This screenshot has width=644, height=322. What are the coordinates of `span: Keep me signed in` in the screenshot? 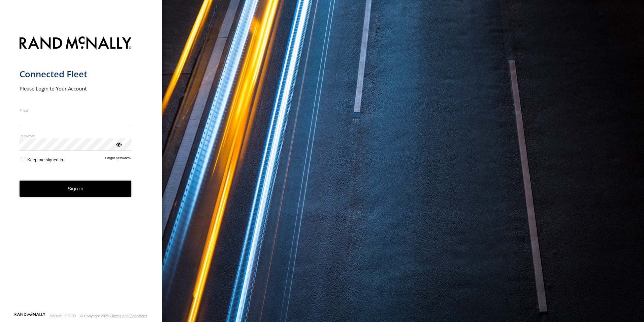 It's located at (45, 160).